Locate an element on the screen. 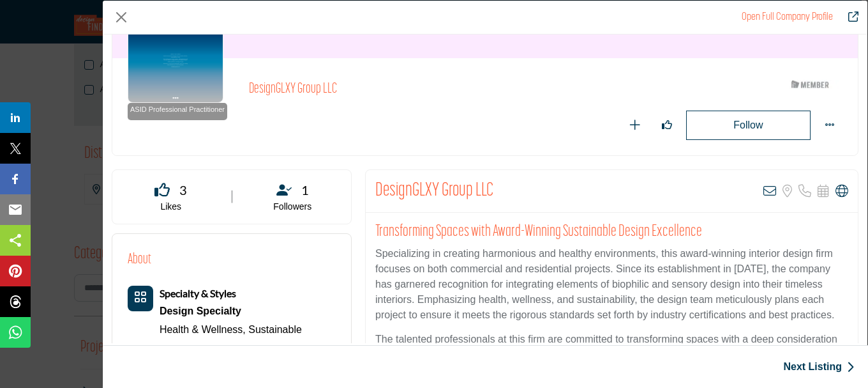 The width and height of the screenshot is (868, 388). div: Sustainable, accessible, health-promoting, neurodiverse-friendly, age-in-place, outdoor living, h... is located at coordinates (247, 311).